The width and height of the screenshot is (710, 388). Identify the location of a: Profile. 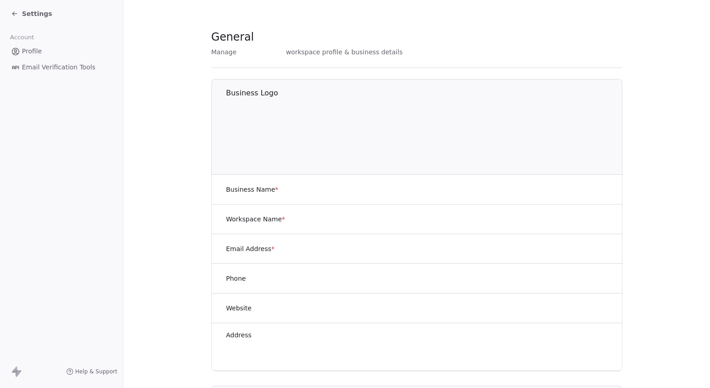
(61, 51).